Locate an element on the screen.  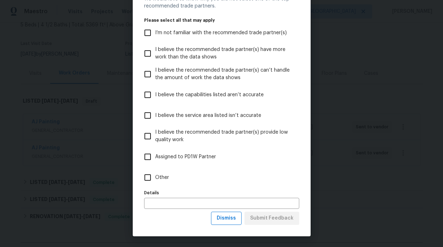
button: Dismiss is located at coordinates (226, 218).